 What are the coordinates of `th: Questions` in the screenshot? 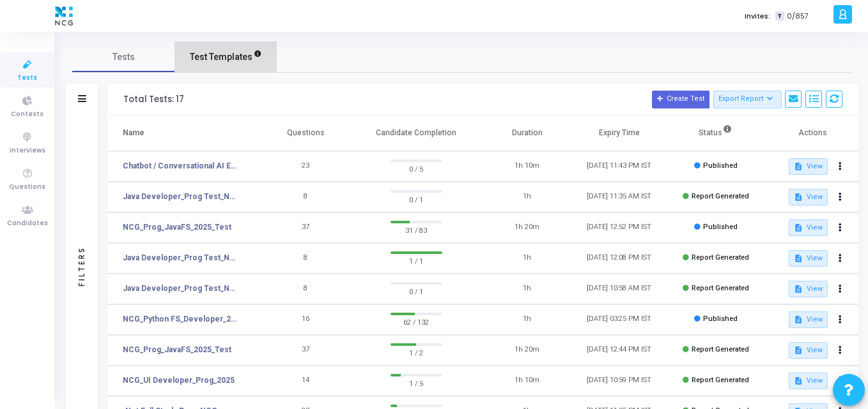 It's located at (306, 134).